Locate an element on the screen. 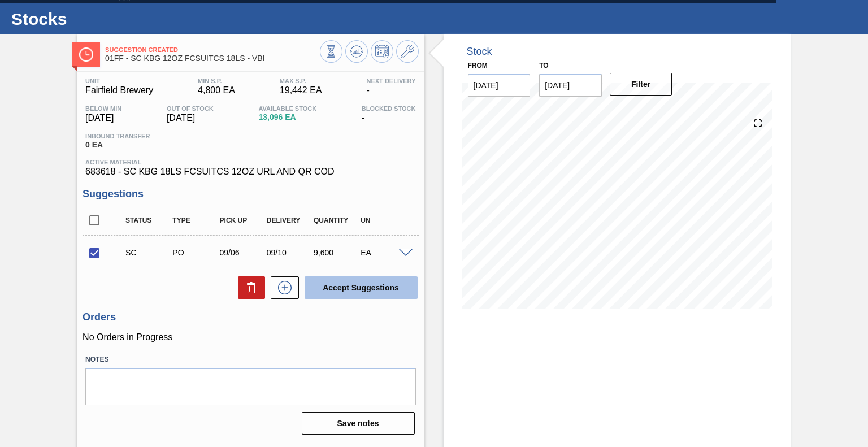 The width and height of the screenshot is (868, 447). button: Update Chart is located at coordinates (356, 51).